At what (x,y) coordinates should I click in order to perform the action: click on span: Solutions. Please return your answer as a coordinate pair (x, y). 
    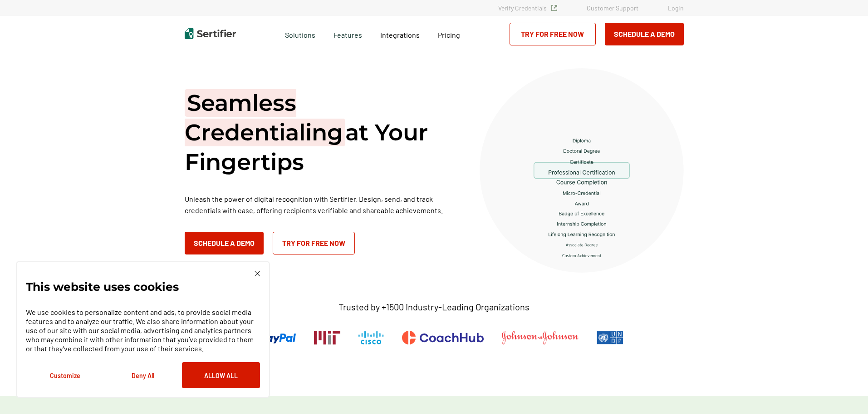
    Looking at the image, I should click on (300, 34).